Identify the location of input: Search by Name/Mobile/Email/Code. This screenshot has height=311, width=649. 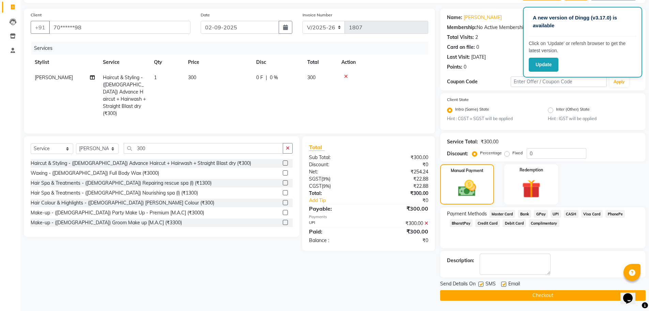
(120, 27).